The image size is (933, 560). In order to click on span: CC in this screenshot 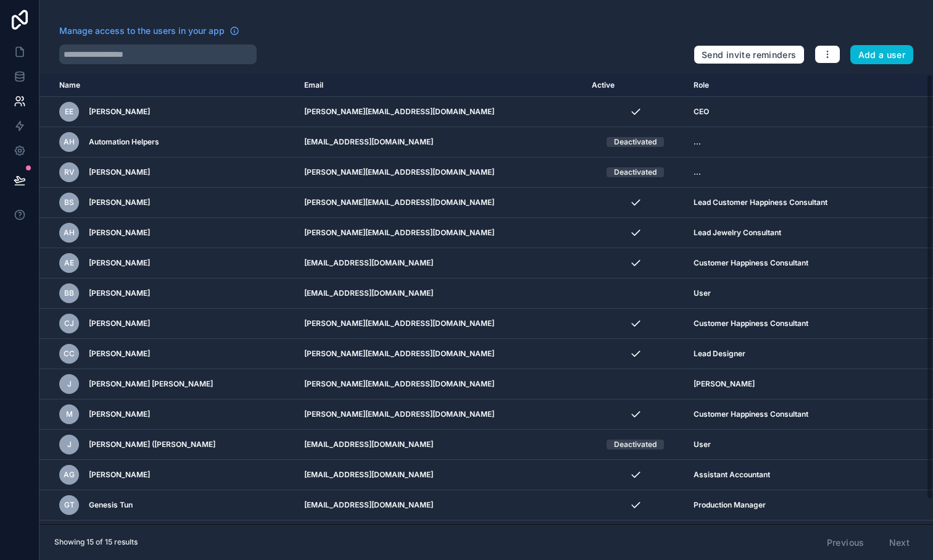, I will do `click(69, 353)`.